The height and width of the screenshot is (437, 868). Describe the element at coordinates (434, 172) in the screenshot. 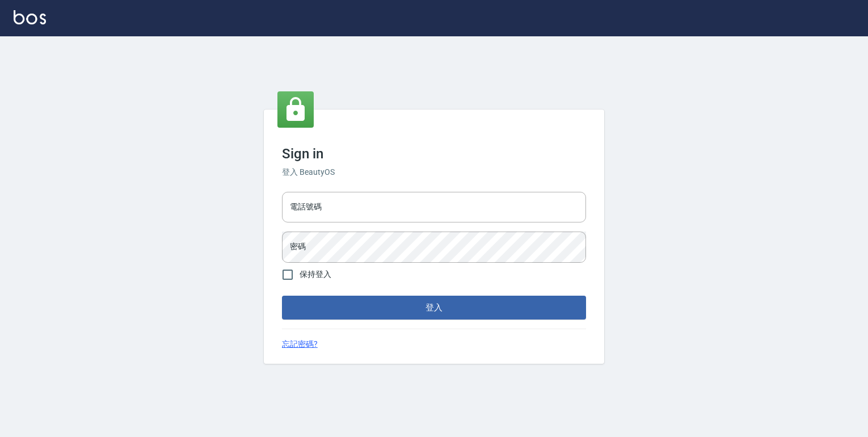

I see `h6: 登入 BeautyOS` at that location.